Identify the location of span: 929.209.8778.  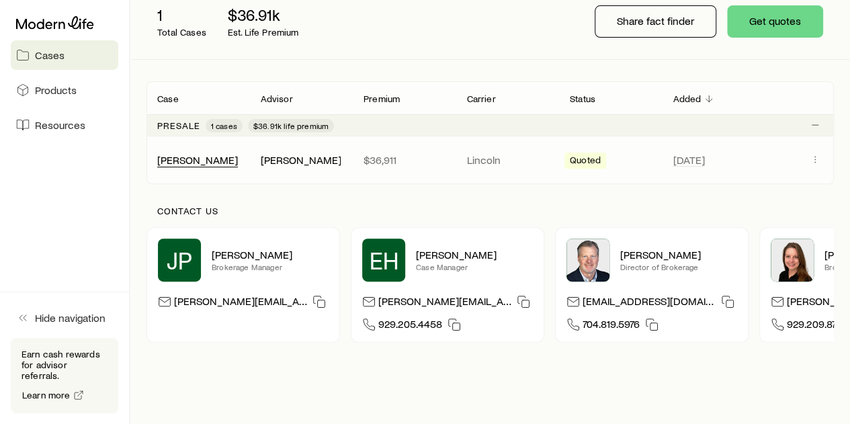
(816, 326).